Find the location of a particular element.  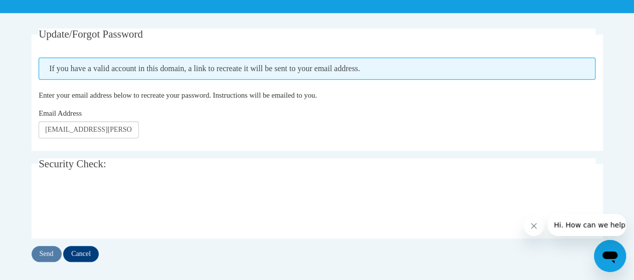

input: Cancel is located at coordinates (81, 254).